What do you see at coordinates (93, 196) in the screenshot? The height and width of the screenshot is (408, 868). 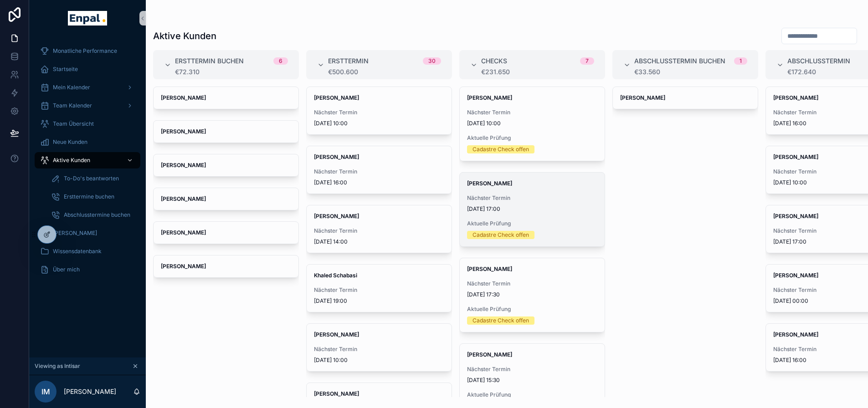 I see `a: Ersttermine buchen` at bounding box center [93, 196].